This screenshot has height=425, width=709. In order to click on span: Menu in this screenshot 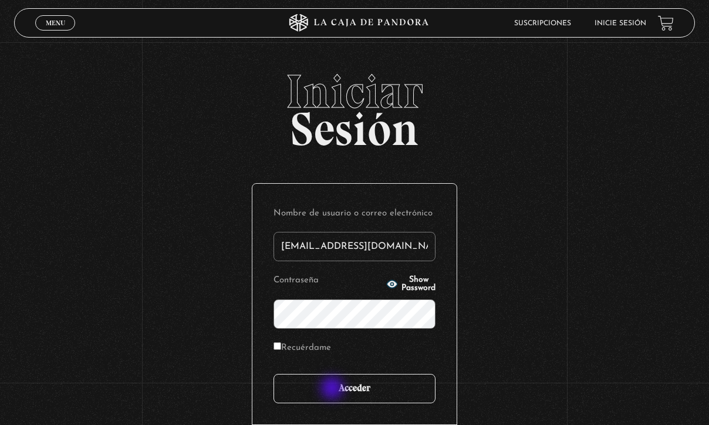, I will do `click(55, 23)`.